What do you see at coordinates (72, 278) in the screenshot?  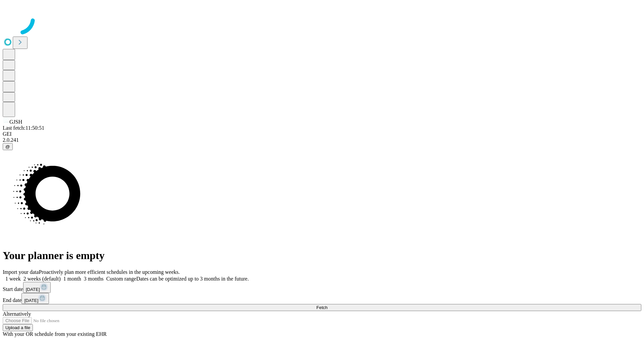 I see `span: 1 month` at bounding box center [72, 278].